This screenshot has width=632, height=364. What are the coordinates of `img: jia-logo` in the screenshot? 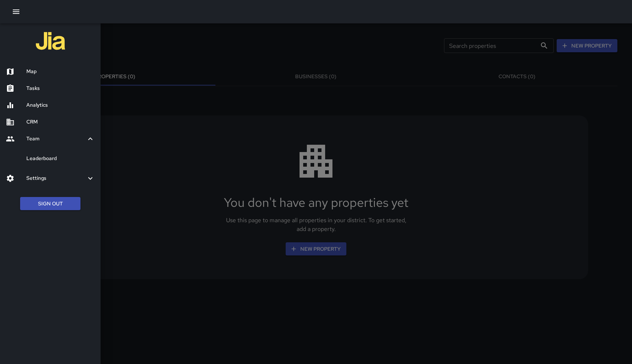 It's located at (50, 41).